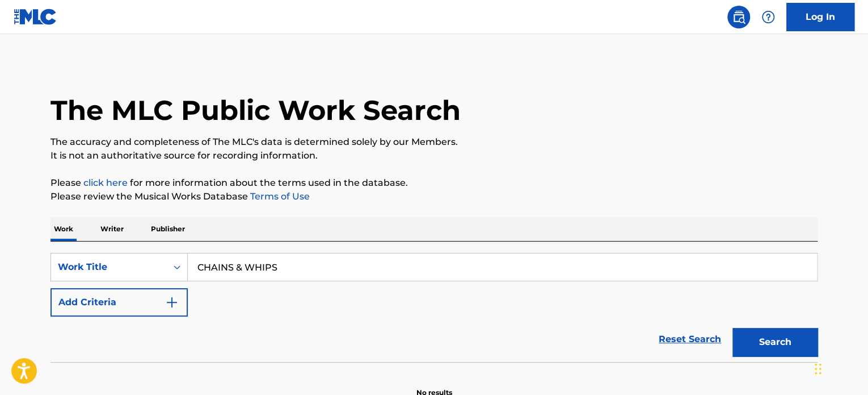  What do you see at coordinates (775, 342) in the screenshot?
I see `button: Search` at bounding box center [775, 342].